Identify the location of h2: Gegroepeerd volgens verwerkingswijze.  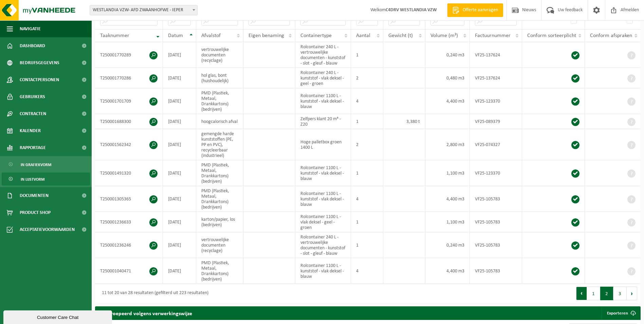
(147, 313).